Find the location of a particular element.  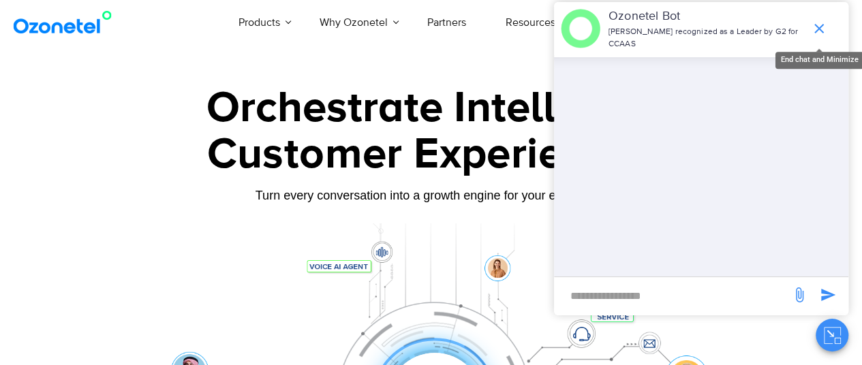

button: Close chat is located at coordinates (832, 335).